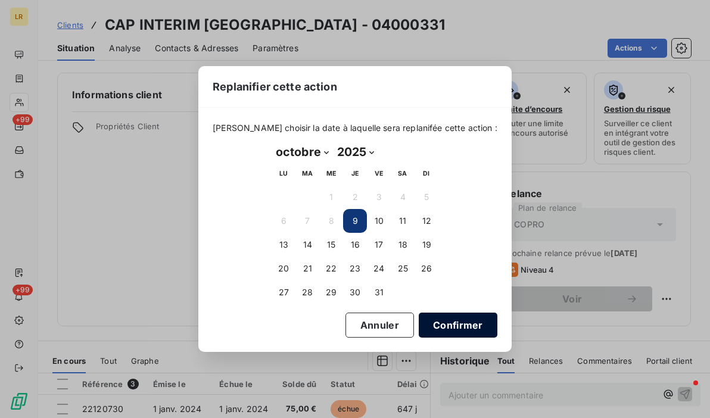  I want to click on span: Replanifier cette action, so click(275, 86).